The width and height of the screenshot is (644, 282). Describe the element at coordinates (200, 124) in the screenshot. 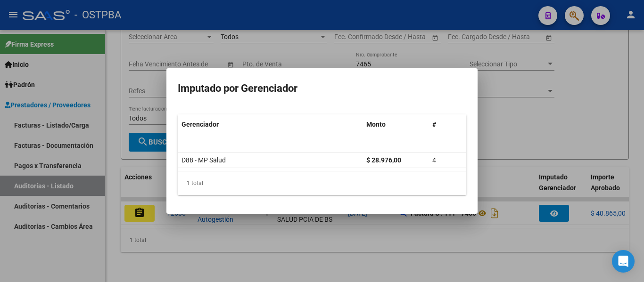

I see `span: Gerenciador` at that location.